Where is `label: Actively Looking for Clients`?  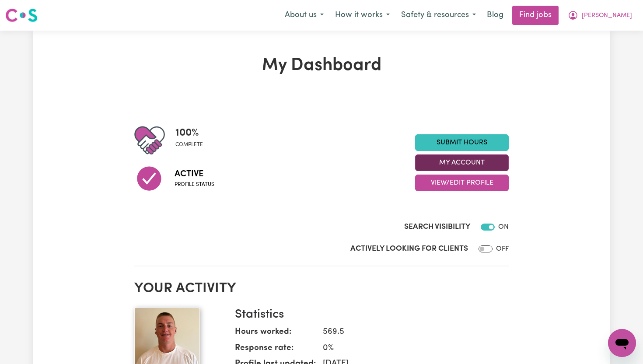 label: Actively Looking for Clients is located at coordinates (409, 249).